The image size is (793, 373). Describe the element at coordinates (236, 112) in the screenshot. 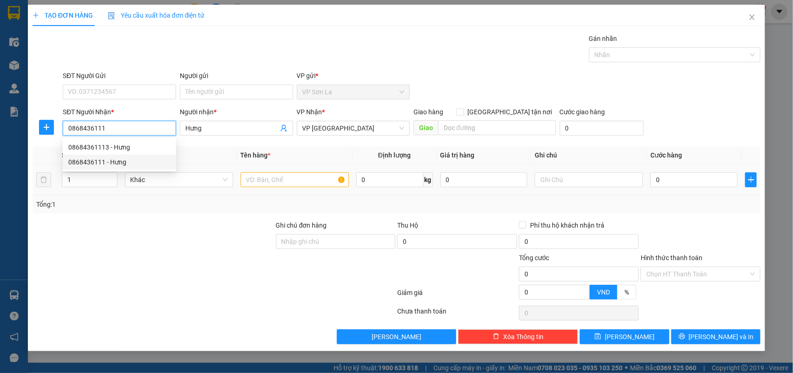

I see `div: Người nhận` at that location.